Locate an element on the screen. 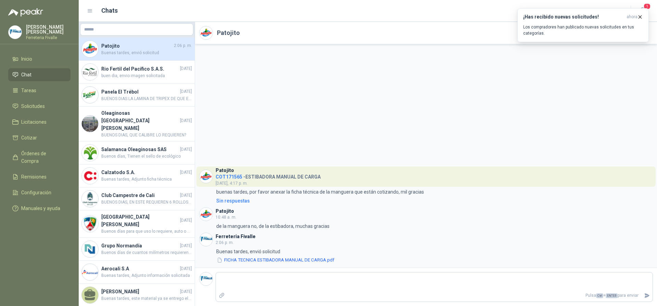 This screenshot has height=306, width=657. a: Órdenes de Compra is located at coordinates (39, 157).